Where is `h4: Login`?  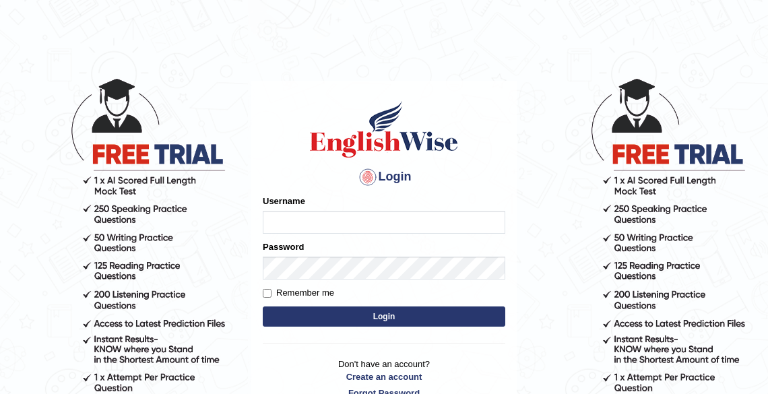
h4: Login is located at coordinates (384, 177).